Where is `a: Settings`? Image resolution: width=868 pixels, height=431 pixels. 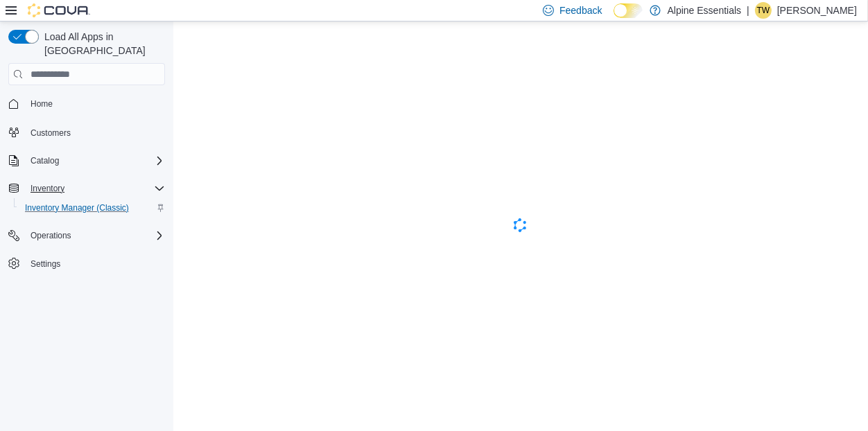
a: Settings is located at coordinates (45, 264).